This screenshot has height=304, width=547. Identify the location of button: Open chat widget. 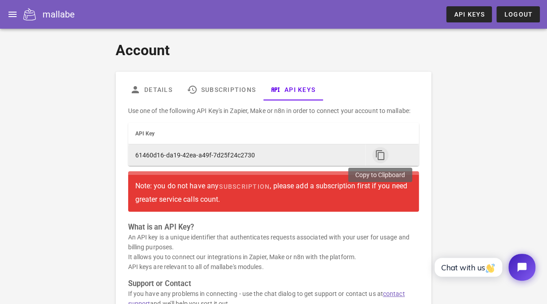
(97, 21).